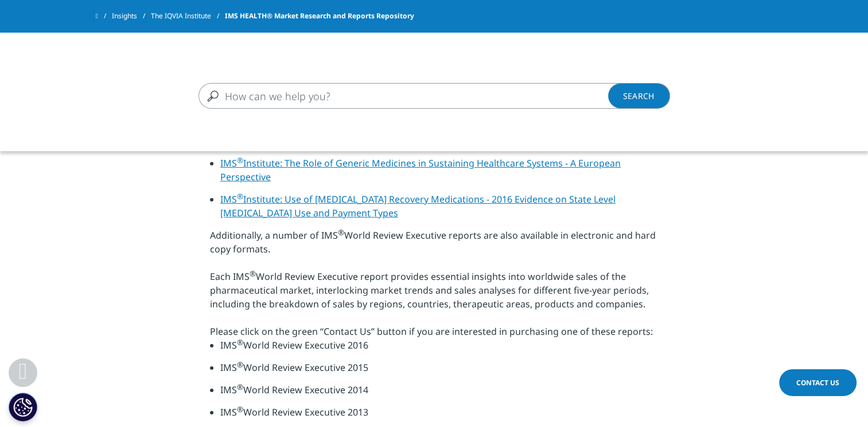 This screenshot has height=427, width=868. I want to click on a: The IQVIA Institute, so click(187, 16).